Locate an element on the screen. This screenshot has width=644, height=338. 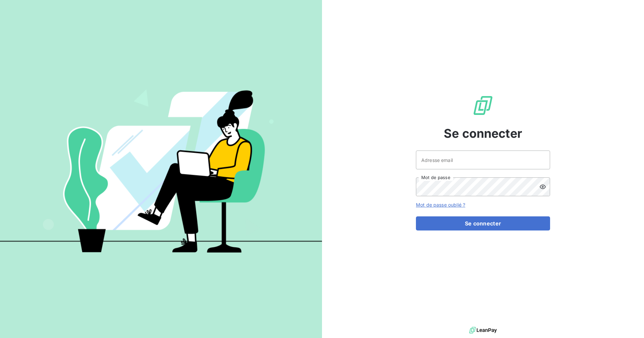
img: logo is located at coordinates (483, 330).